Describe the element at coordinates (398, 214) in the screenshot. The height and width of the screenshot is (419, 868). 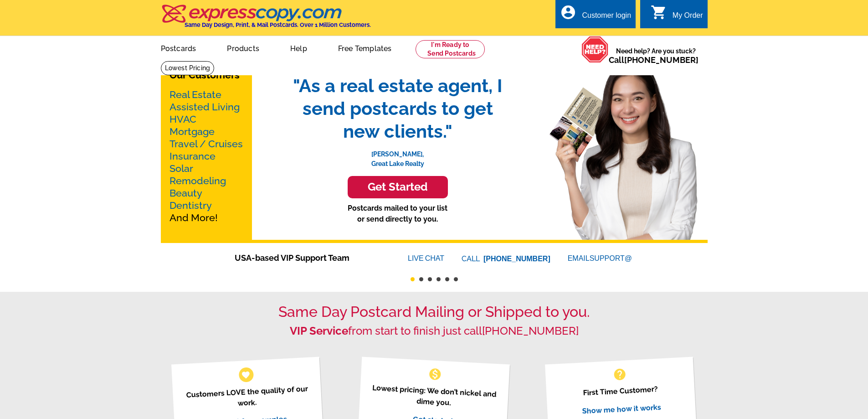
I see `p: Postcards mailed to your list or send directly to you.` at that location.